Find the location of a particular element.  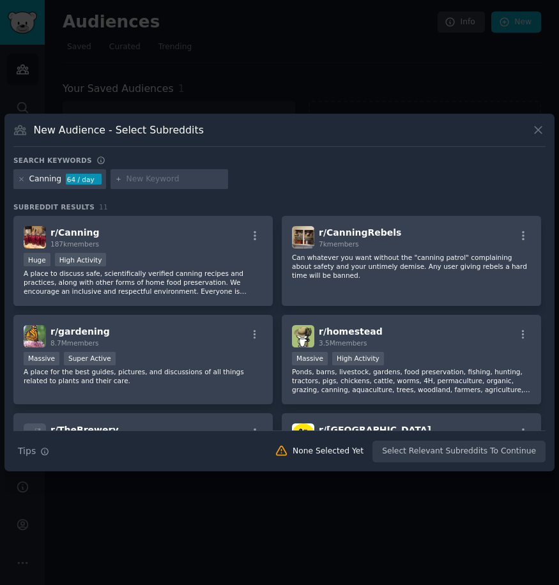

img: homestead is located at coordinates (303, 336).